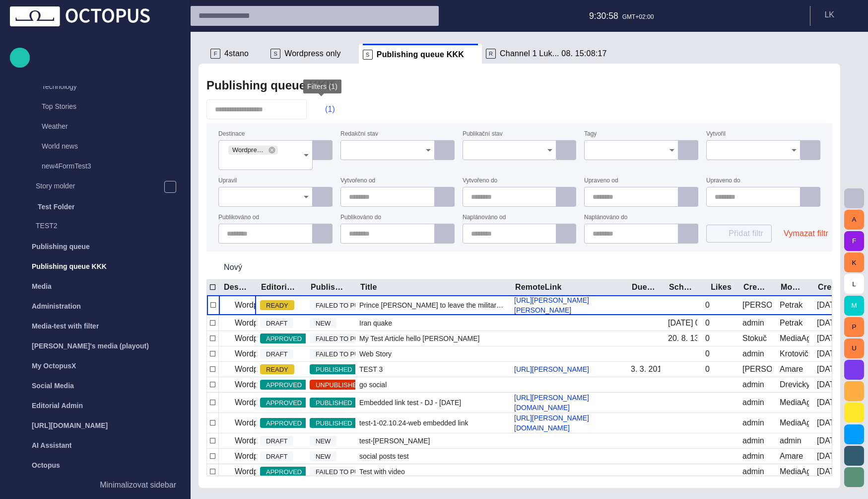  Describe the element at coordinates (277, 370) in the screenshot. I see `span: READY` at that location.